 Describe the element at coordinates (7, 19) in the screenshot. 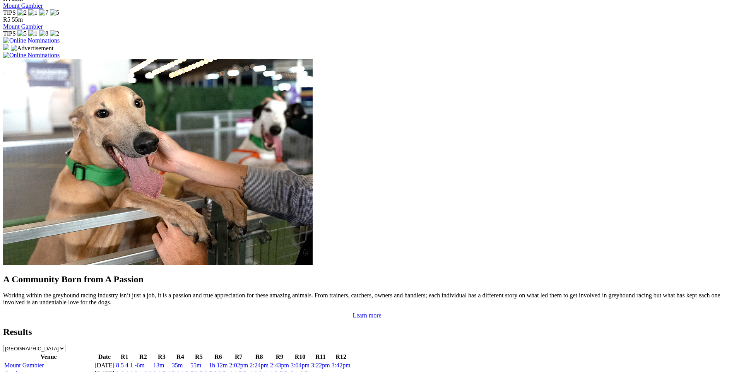

I see `span: R5` at that location.